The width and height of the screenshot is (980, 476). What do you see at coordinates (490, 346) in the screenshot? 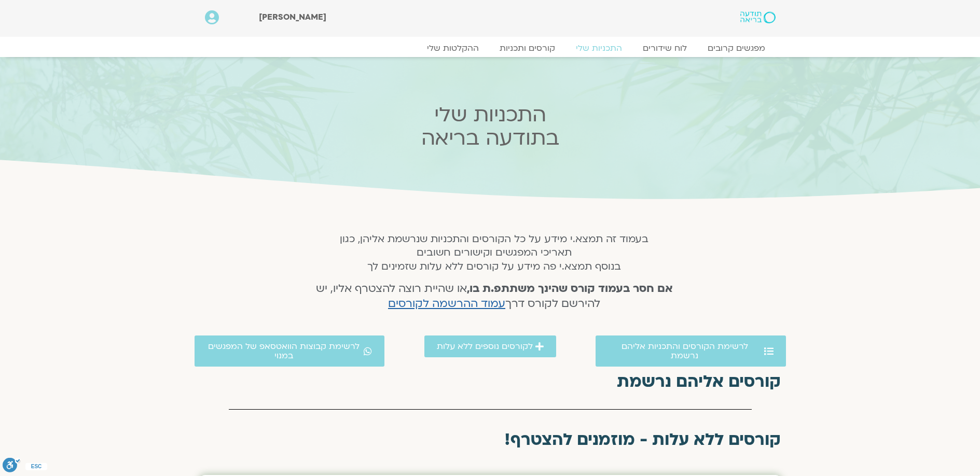
I see `a: לקורסים נוספים ללא עלות` at bounding box center [490, 346].